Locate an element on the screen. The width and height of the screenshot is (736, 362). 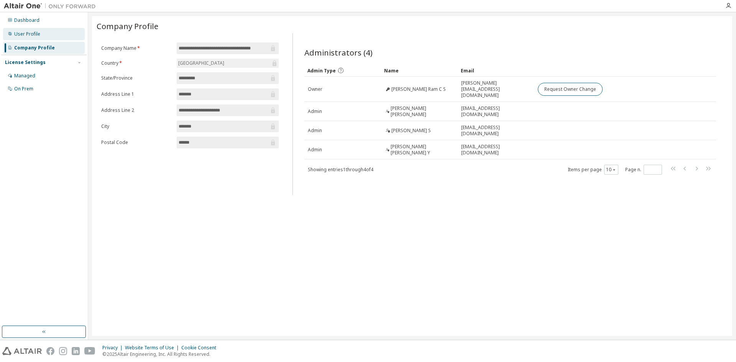
label: Address Line 2 is located at coordinates (136, 110).